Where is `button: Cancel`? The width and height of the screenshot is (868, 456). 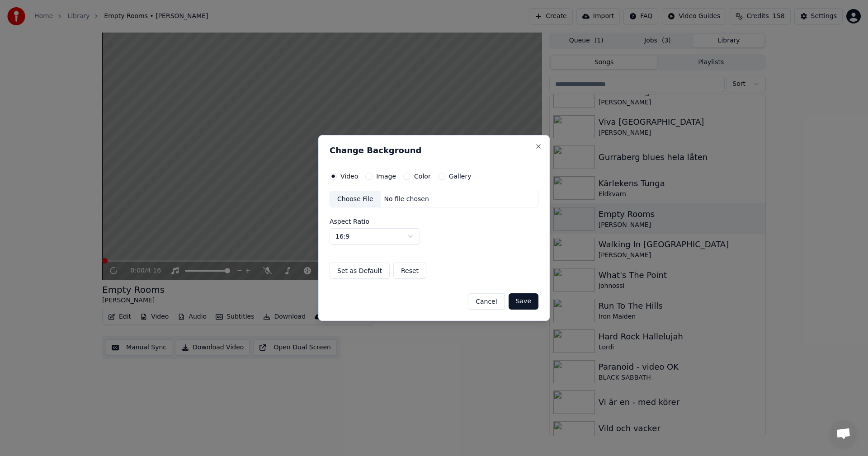 button: Cancel is located at coordinates (486, 302).